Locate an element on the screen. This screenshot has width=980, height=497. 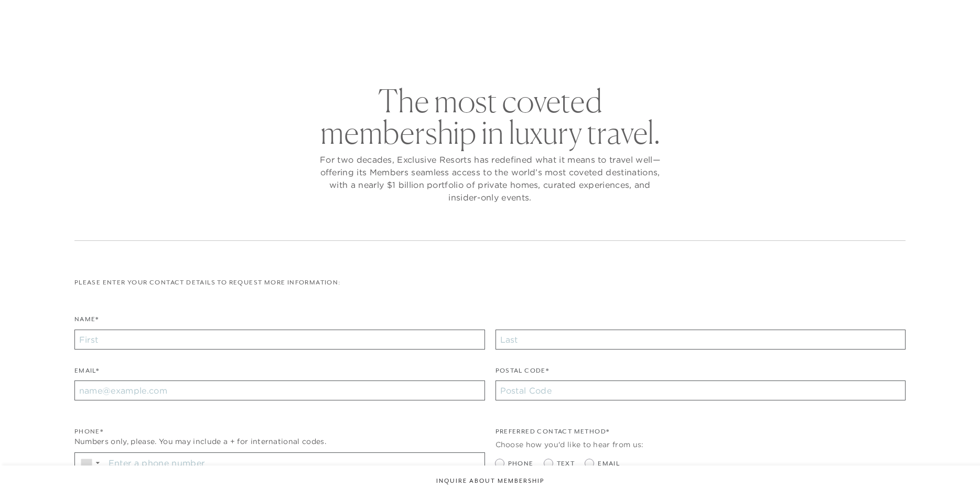
p: Please enter your contact details to request more information: is located at coordinates (489, 282).